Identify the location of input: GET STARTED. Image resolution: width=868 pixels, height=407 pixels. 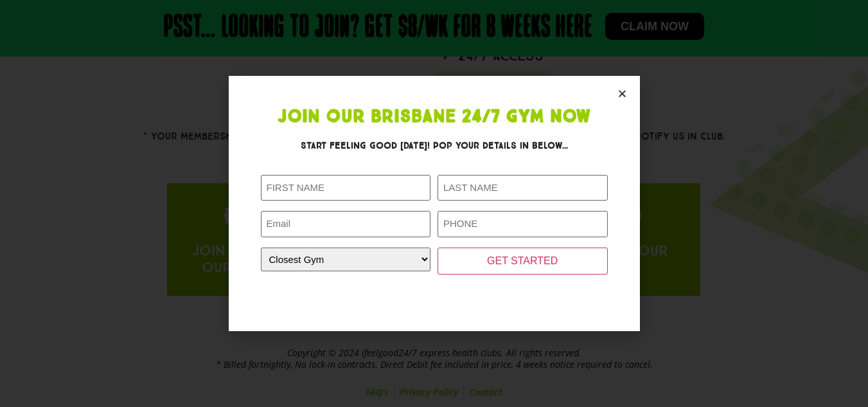
(523, 261).